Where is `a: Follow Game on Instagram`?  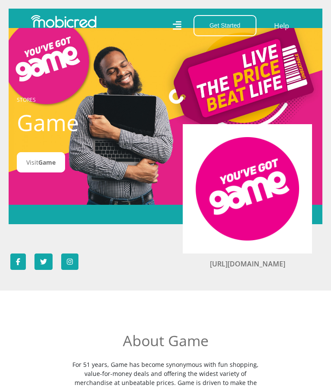
a: Follow Game on Instagram is located at coordinates (70, 262).